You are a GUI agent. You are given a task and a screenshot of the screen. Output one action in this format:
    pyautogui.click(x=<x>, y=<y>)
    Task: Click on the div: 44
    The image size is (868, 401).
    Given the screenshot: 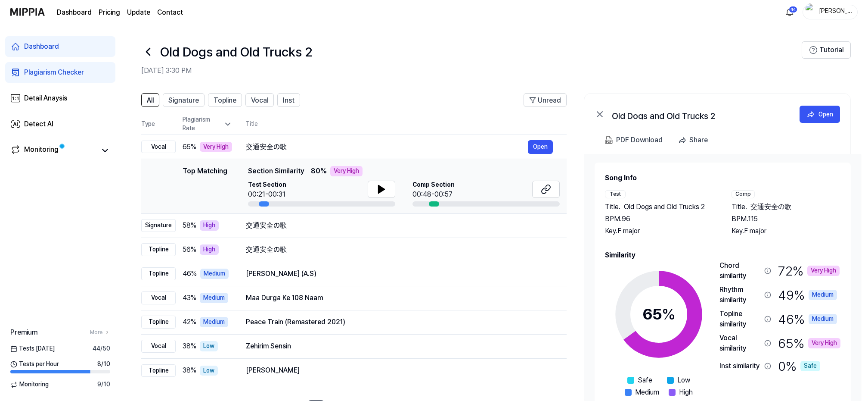 What is the action you would take?
    pyautogui.click(x=793, y=9)
    